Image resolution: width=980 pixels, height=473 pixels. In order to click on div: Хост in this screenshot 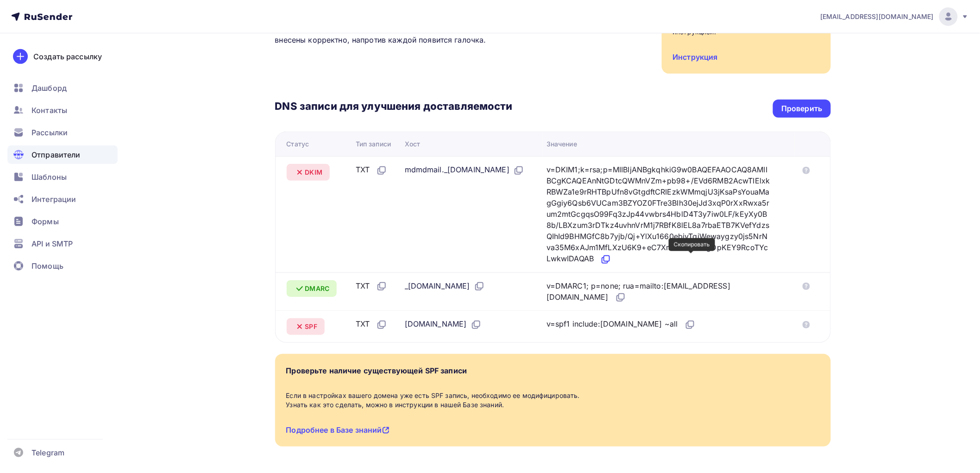, I will do `click(412, 144)`.